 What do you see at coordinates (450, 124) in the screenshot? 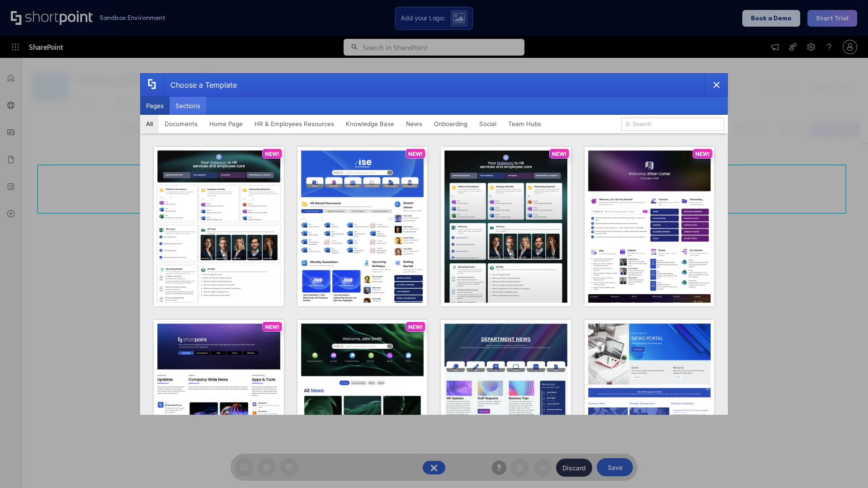
I see `button: Onboarding` at bounding box center [450, 124].